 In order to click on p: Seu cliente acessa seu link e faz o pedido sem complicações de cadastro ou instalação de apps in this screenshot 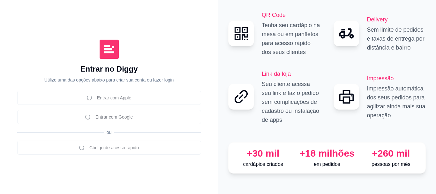, I will do `click(291, 102)`.